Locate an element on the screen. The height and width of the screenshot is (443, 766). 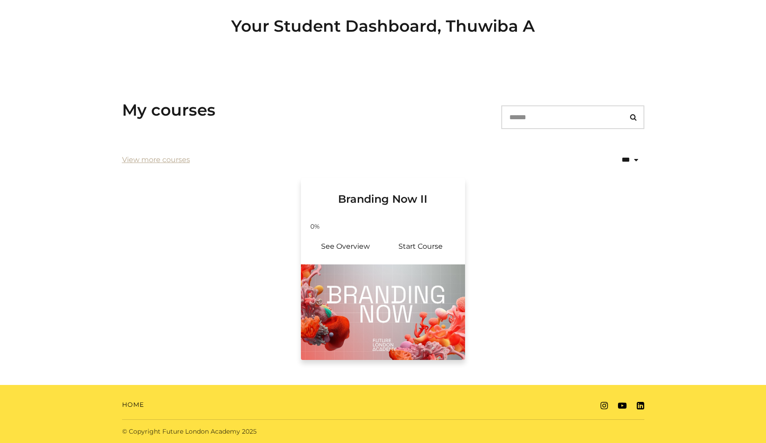
a: Branding Now II is located at coordinates (383, 198).